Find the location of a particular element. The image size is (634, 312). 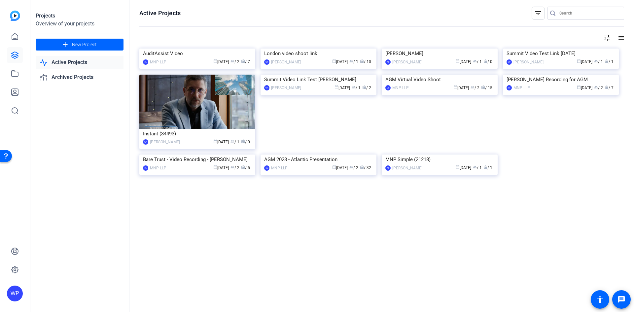

div: AuditAssist Video is located at coordinates (197, 53).